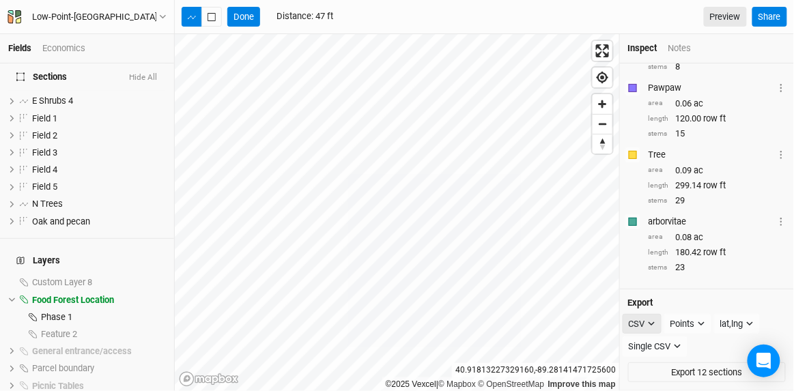 The image size is (794, 391). What do you see at coordinates (47, 203) in the screenshot?
I see `span: N Trees` at bounding box center [47, 203].